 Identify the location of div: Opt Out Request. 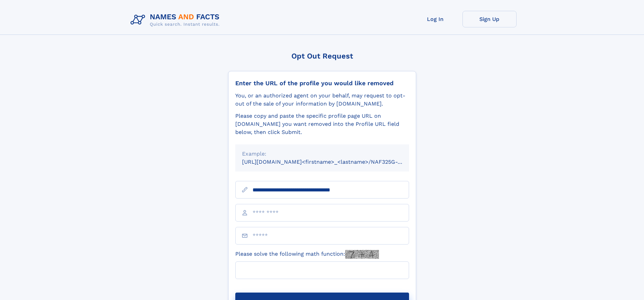
(322, 56).